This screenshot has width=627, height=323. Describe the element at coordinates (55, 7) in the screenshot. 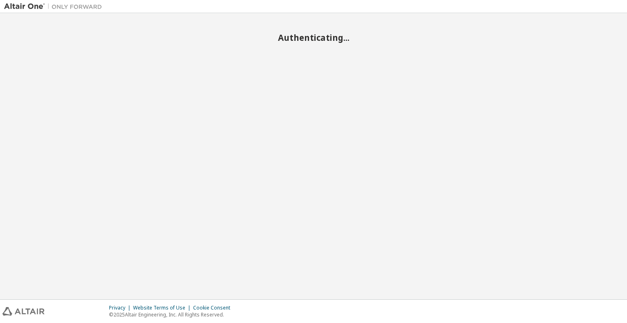

I see `img: Altair One` at that location.